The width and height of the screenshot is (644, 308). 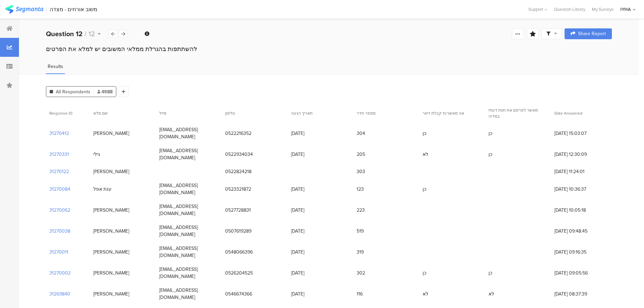 What do you see at coordinates (239, 252) in the screenshot?
I see `div: 0548066396` at bounding box center [239, 252].